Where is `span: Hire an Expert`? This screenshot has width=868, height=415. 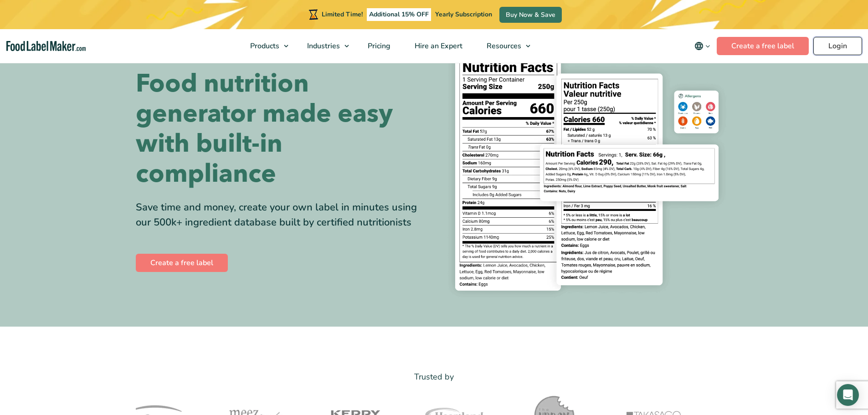 span: Hire an Expert is located at coordinates (438, 46).